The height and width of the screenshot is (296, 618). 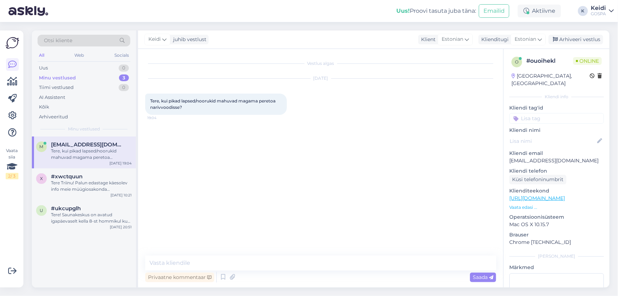 I want to click on div: Vaata siia, so click(x=12, y=163).